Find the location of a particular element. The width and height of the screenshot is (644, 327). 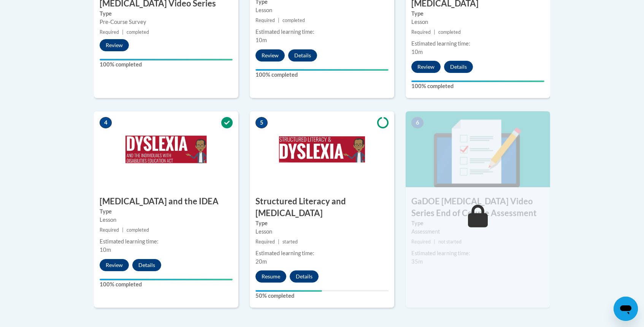

span: started is located at coordinates (290, 242).